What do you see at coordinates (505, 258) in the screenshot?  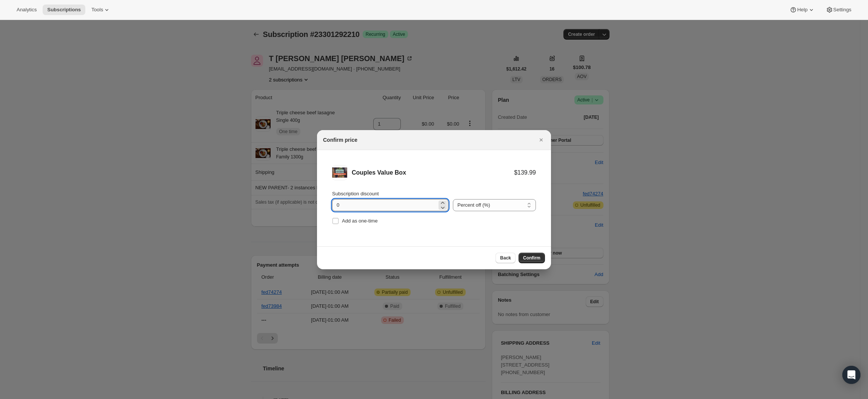 I see `button: Back` at bounding box center [505, 258].